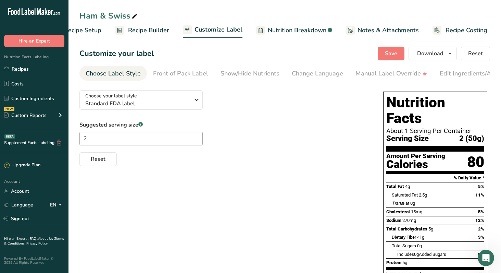 The width and height of the screenshot is (501, 273). Describe the element at coordinates (22, 165) in the screenshot. I see `div: Upgrade Plan` at that location.